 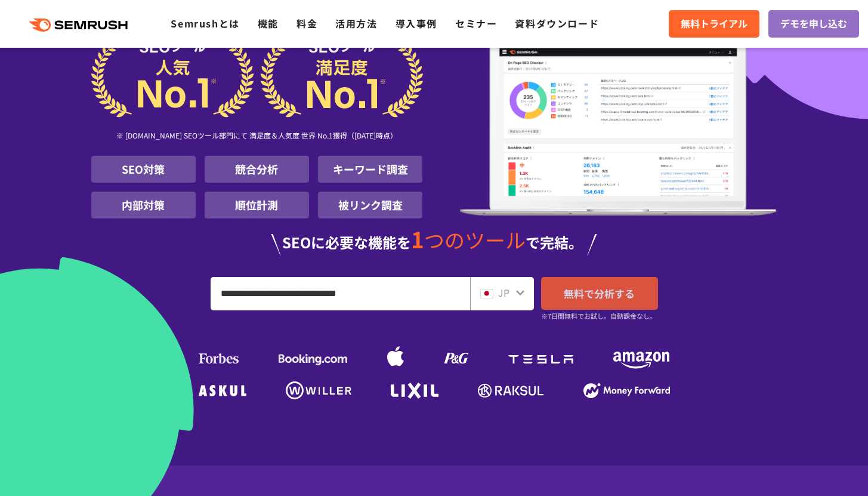 I want to click on a: 活用方法, so click(x=356, y=23).